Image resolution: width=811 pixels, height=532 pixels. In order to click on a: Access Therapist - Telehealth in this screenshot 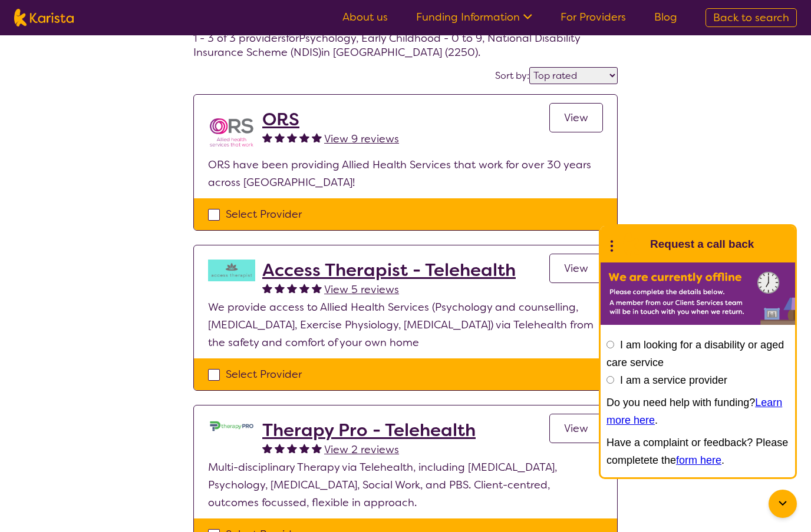, I will do `click(389, 270)`.